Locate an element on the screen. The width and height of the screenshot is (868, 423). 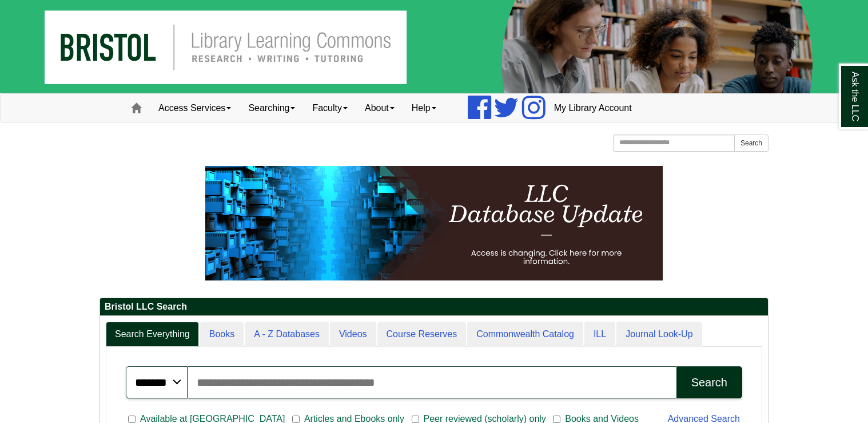
img: HTML tutorial is located at coordinates (434, 223).